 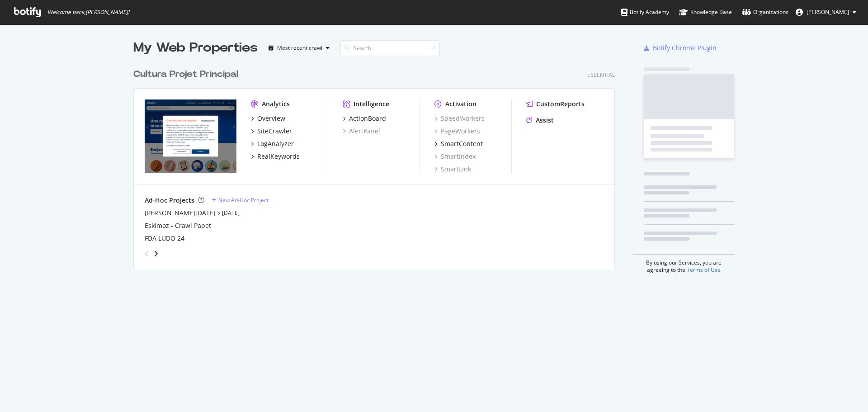 What do you see at coordinates (684, 264) in the screenshot?
I see `div: By using our Services, you are agreeing to the` at bounding box center [684, 264].